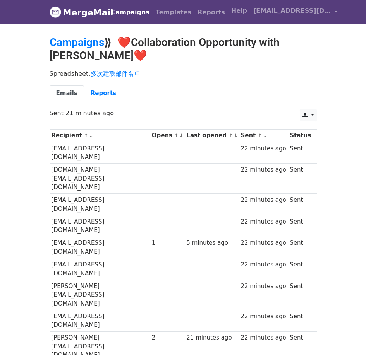 This screenshot has height=355, width=366. Describe the element at coordinates (183, 113) in the screenshot. I see `p: Sent 21 minutes ago` at that location.